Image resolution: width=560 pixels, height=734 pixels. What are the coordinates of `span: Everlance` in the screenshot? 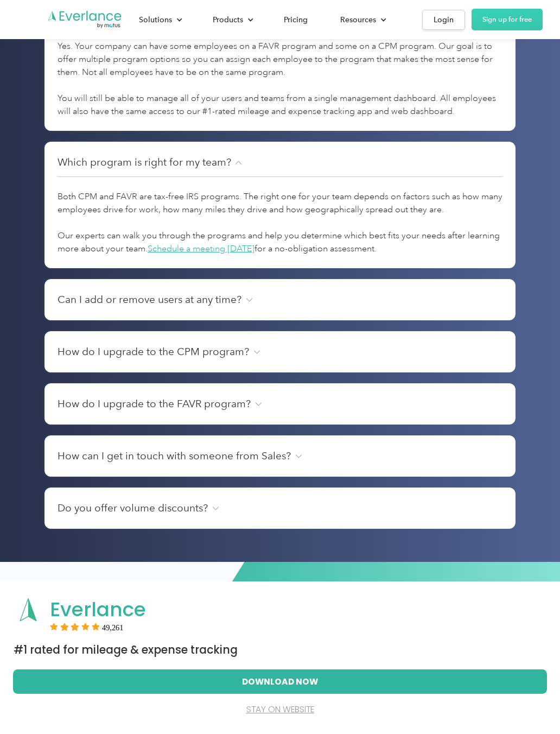 It's located at (98, 609).